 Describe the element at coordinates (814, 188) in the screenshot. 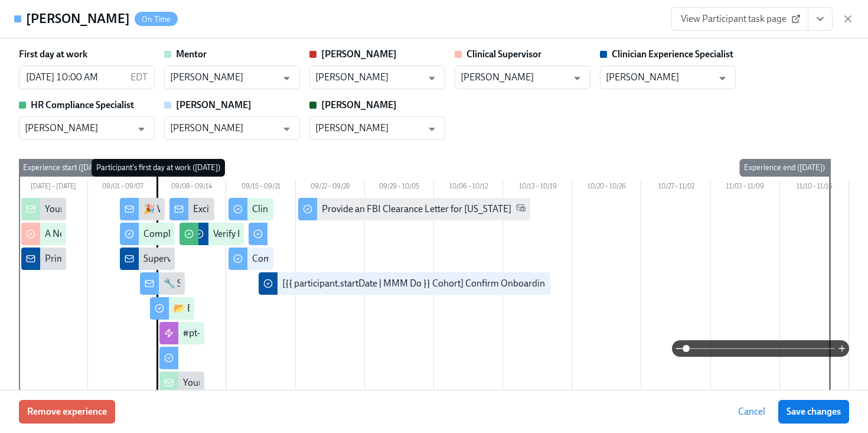

I see `div: 11/10 – 11/16` at that location.